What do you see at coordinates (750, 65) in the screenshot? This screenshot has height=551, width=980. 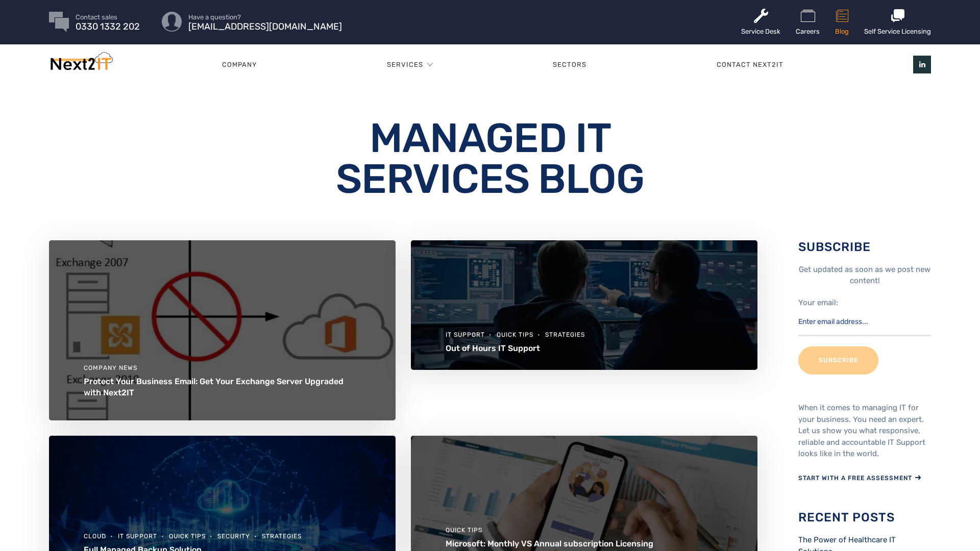 I see `a: Contact Next2IT` at bounding box center [750, 65].